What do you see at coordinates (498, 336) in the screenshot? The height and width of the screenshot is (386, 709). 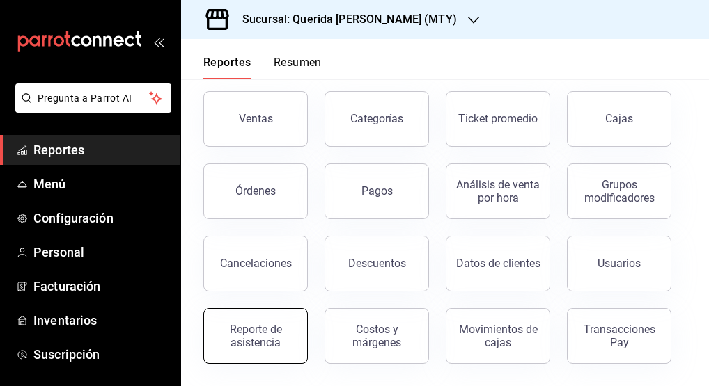 I see `button: Movimientos de cajas` at bounding box center [498, 336].